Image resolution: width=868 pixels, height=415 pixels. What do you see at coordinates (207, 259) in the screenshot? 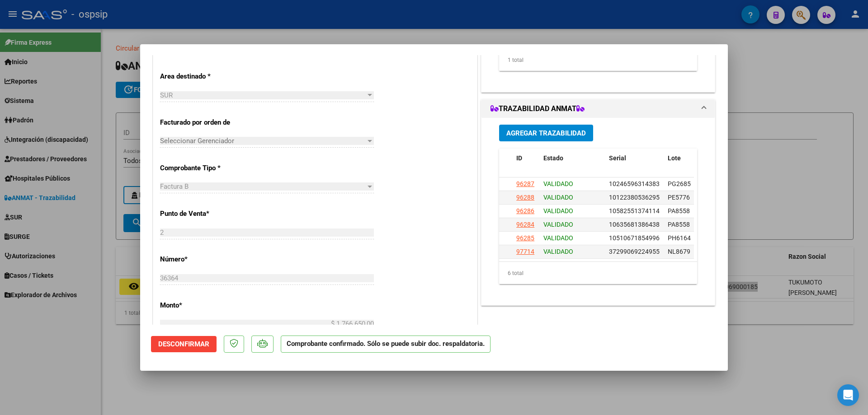
I see `p: Número` at bounding box center [207, 259].